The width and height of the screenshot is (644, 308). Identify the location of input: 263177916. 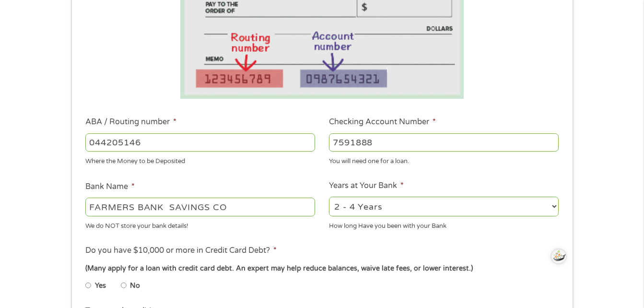
(200, 143).